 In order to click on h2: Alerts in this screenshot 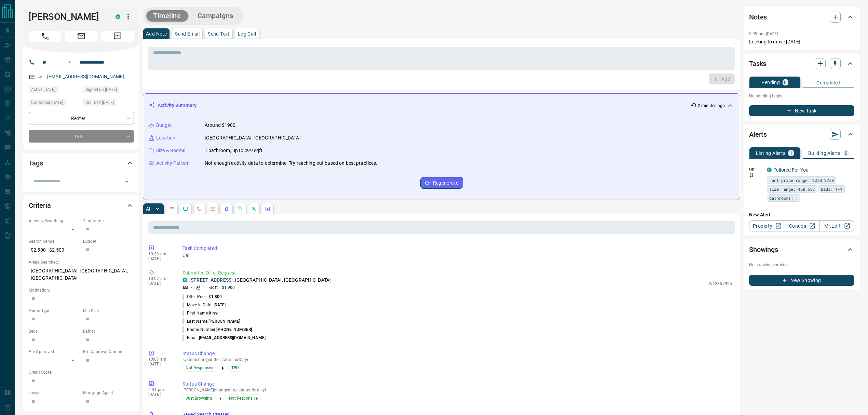, I will do `click(758, 134)`.